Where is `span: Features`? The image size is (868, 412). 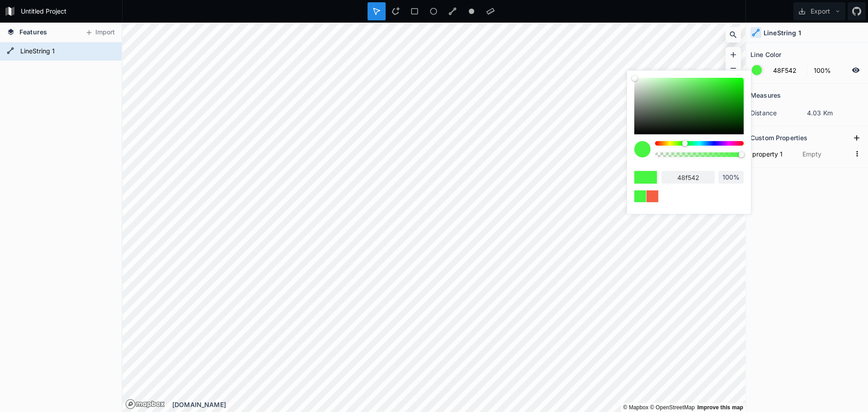
span: Features is located at coordinates (33, 31).